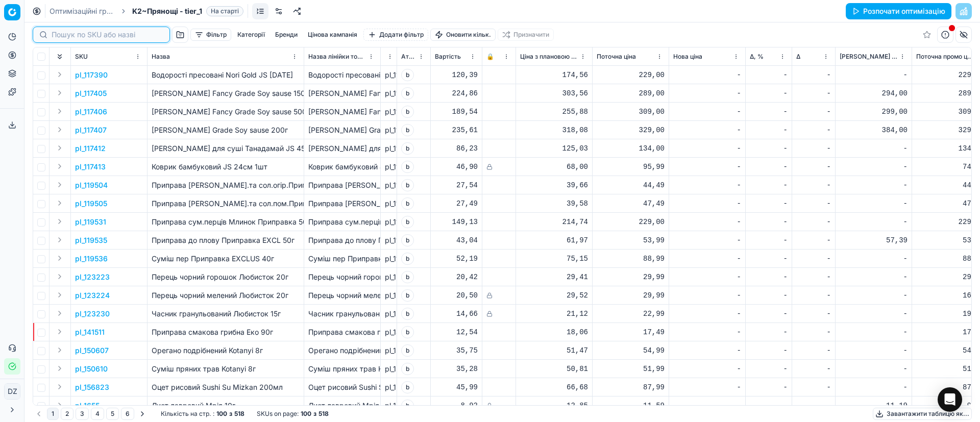 Image resolution: width=980 pixels, height=422 pixels. Describe the element at coordinates (211, 34) in the screenshot. I see `button: Фільтр` at that location.